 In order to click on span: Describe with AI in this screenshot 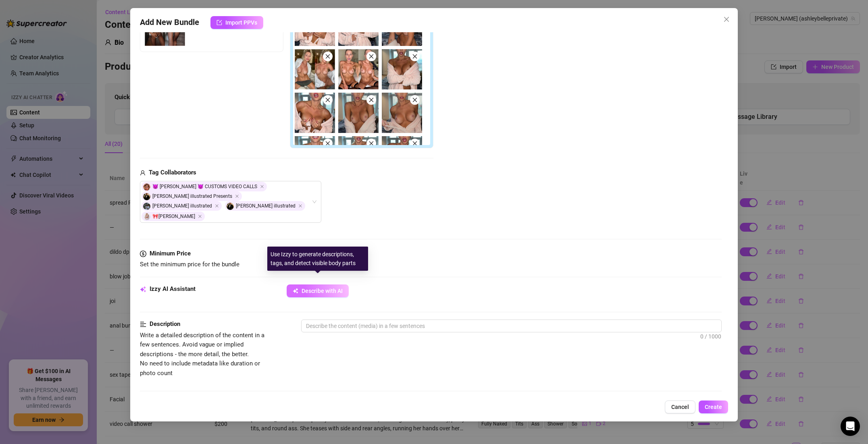, I will do `click(322, 291)`.